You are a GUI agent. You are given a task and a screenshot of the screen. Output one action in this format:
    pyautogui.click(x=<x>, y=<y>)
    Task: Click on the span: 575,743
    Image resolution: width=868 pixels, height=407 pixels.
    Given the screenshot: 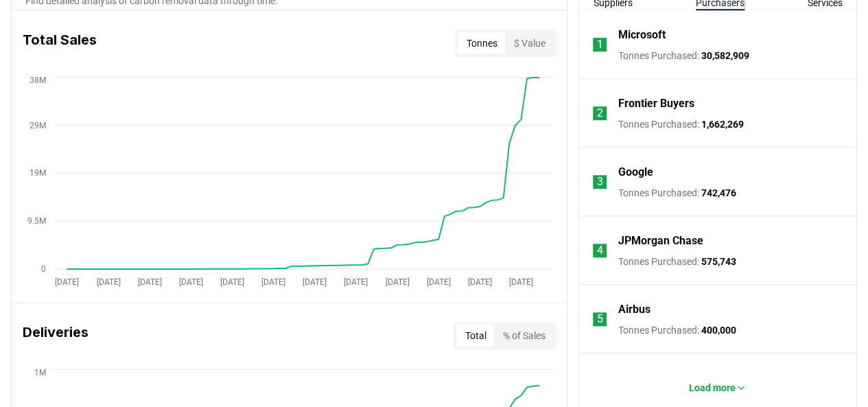 What is the action you would take?
    pyautogui.click(x=718, y=261)
    